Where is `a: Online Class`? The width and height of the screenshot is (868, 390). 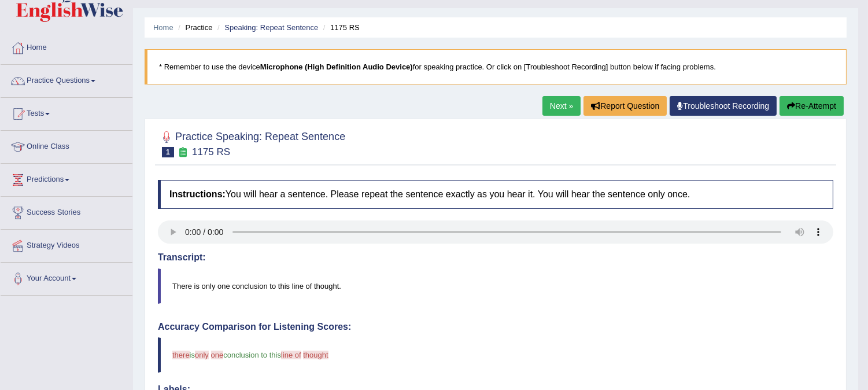
a: Online Class is located at coordinates (67, 145).